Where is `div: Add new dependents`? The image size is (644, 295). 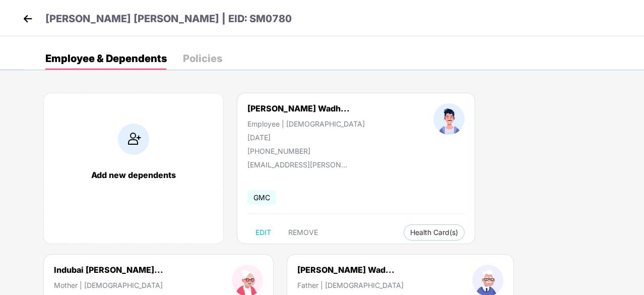 div: Add new dependents is located at coordinates (134, 175).